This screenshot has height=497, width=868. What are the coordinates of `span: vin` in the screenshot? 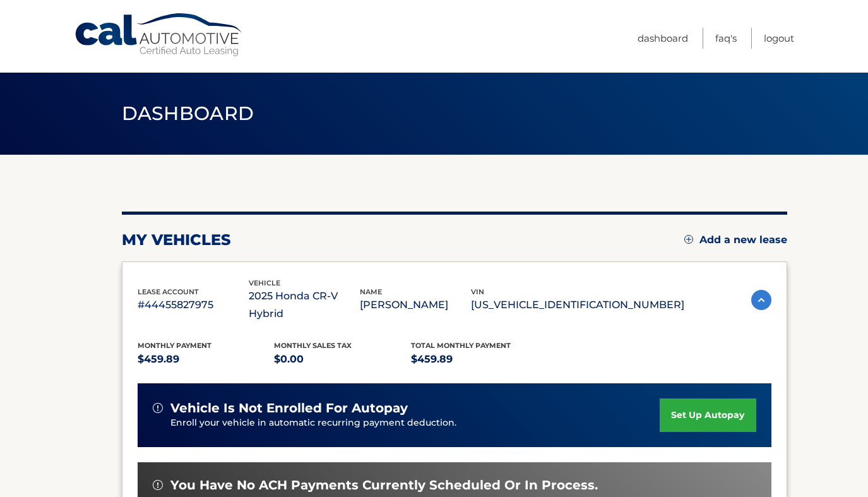 It's located at (477, 292).